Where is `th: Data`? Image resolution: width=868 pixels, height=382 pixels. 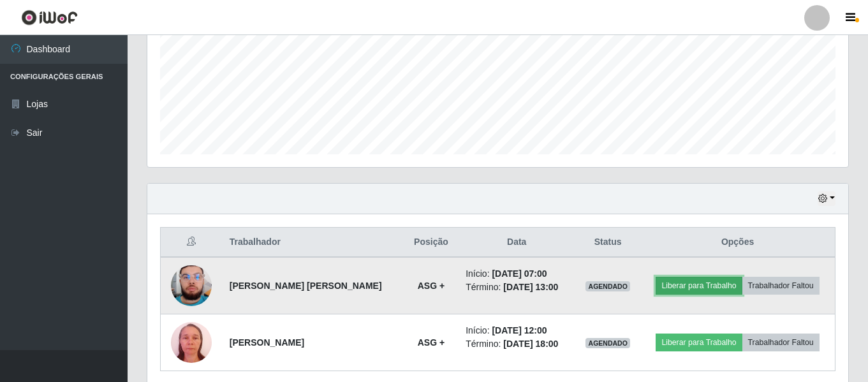
th: Data is located at coordinates (516, 242).